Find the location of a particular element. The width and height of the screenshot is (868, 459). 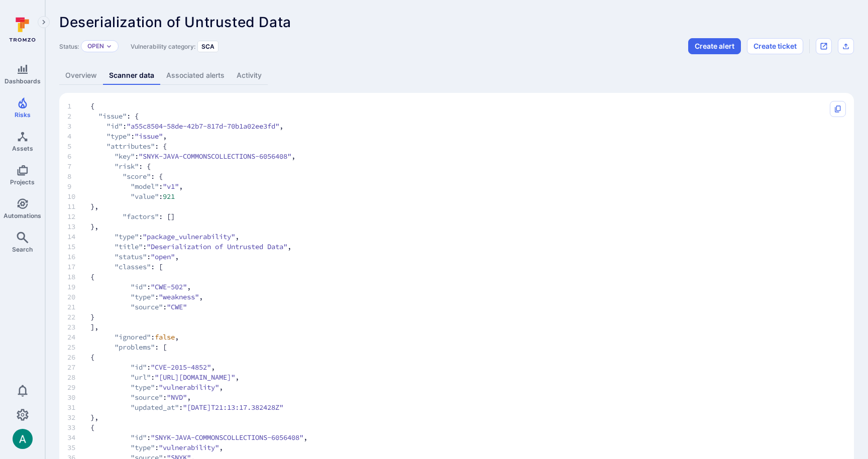

span: 18 is located at coordinates (79, 277).